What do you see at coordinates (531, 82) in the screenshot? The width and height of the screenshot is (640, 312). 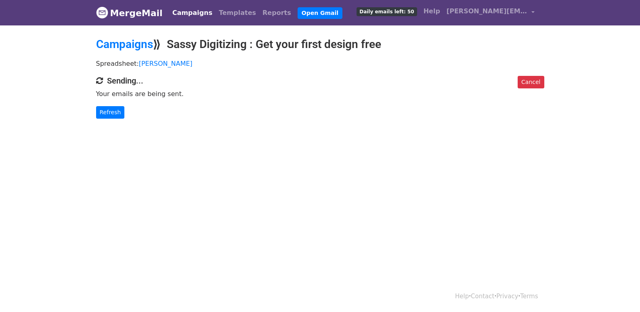 I see `a: Cancel` at bounding box center [531, 82].